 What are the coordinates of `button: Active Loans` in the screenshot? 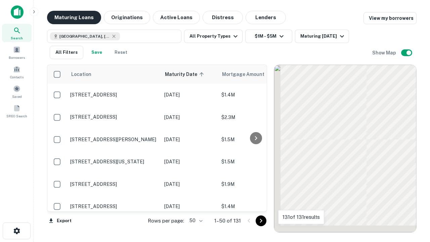 It's located at (176, 17).